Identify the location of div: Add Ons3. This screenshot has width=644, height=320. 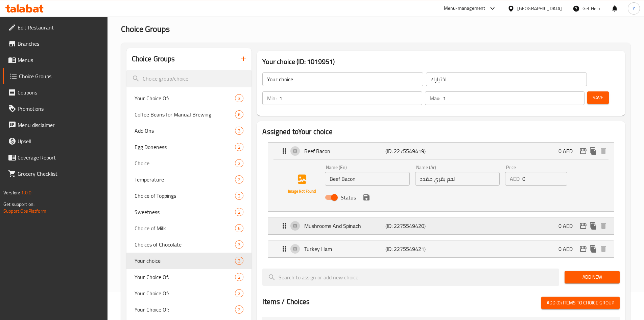
(189, 131).